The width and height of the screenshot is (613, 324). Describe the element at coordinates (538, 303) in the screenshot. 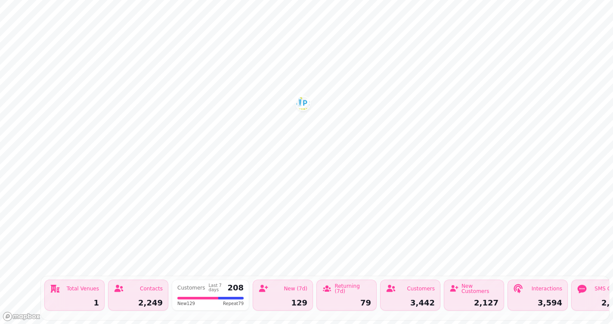

I see `div: 3,594` at that location.